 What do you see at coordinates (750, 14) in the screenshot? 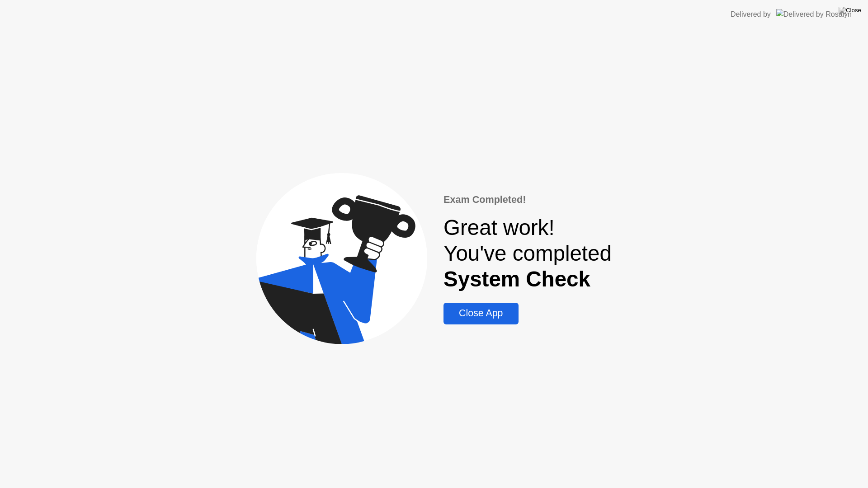
I see `div: Delivered by` at bounding box center [750, 14].